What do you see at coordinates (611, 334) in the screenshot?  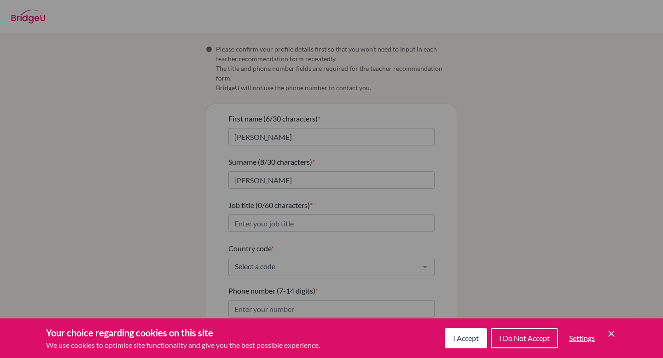 I see `button: Save and close` at bounding box center [611, 334].